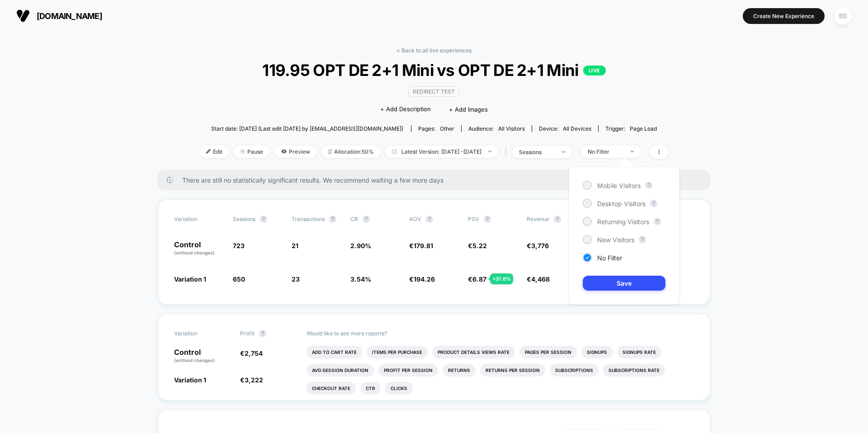  What do you see at coordinates (354, 219) in the screenshot?
I see `span: CR` at bounding box center [354, 219].